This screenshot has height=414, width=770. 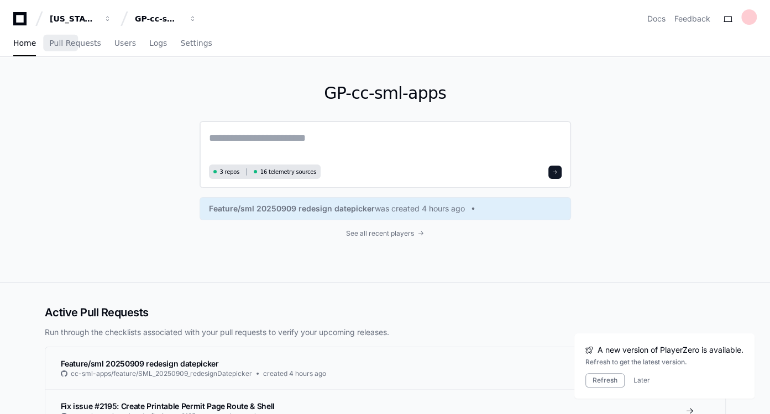 I want to click on span: Fix issue #2195: Create Printable Permit Page Route & Shell, so click(x=167, y=406).